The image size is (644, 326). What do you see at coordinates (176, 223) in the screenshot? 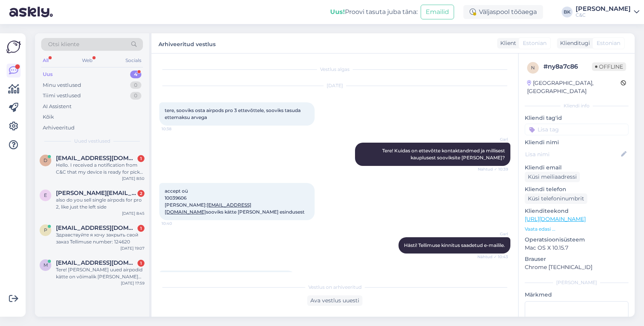
I see `span: 10:40` at bounding box center [176, 223].